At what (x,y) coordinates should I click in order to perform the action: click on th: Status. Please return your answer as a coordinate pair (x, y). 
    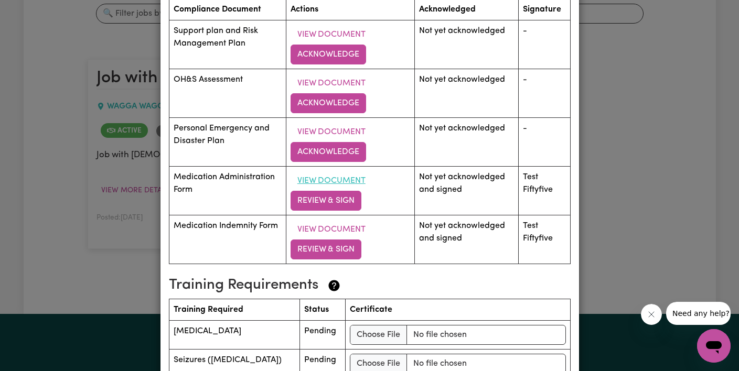
    Looking at the image, I should click on (322, 309).